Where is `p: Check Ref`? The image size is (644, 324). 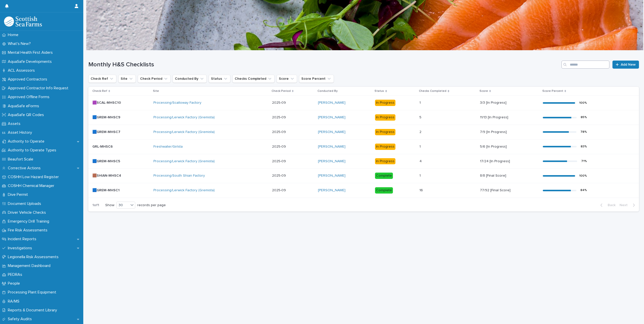
p: Check Ref is located at coordinates (100, 91).